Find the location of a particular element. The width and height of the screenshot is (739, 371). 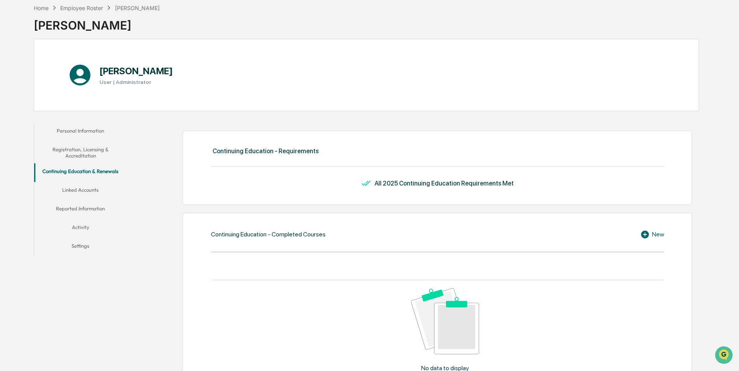

button: Settings is located at coordinates (80, 247).